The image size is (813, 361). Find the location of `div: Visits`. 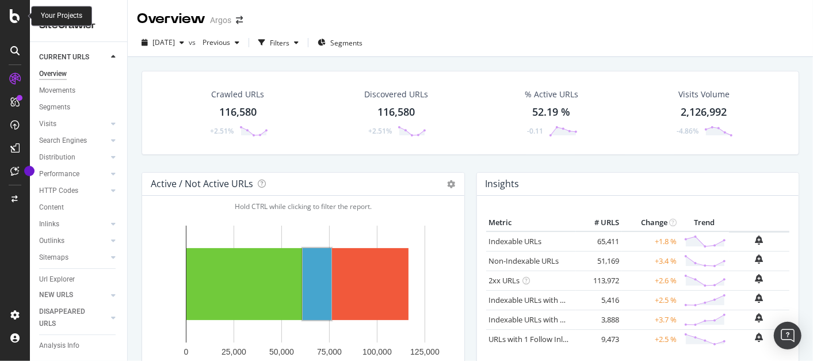

div: Visits is located at coordinates (48, 124).